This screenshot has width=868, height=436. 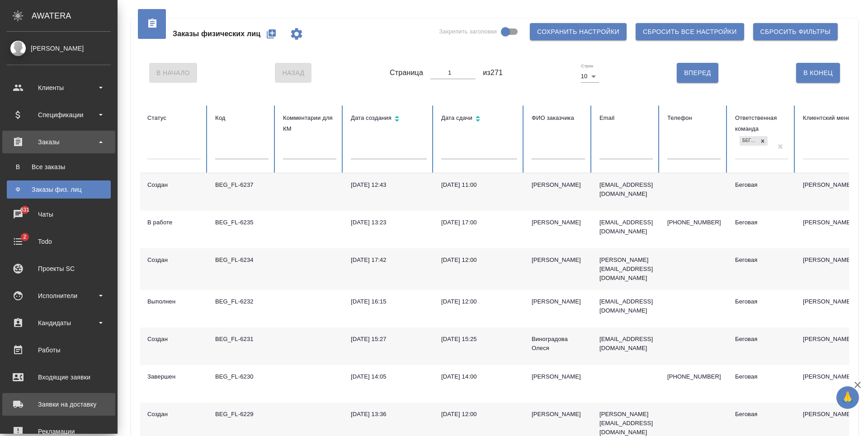 I want to click on button: Сохранить настройки, so click(x=578, y=31).